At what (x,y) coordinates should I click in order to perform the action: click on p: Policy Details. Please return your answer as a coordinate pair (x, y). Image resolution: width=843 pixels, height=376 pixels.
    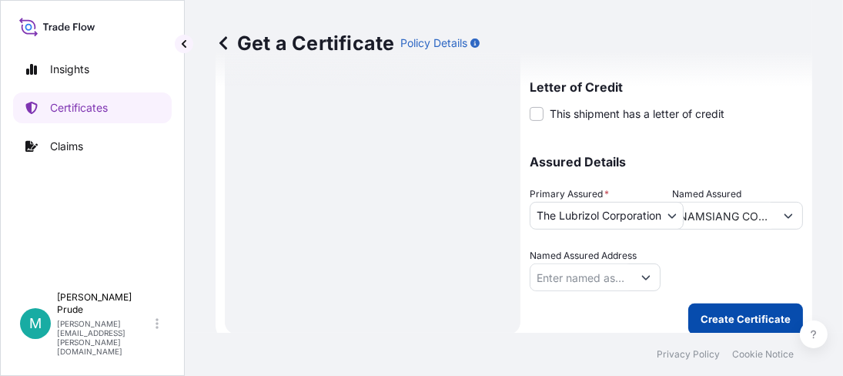
    Looking at the image, I should click on (434, 43).